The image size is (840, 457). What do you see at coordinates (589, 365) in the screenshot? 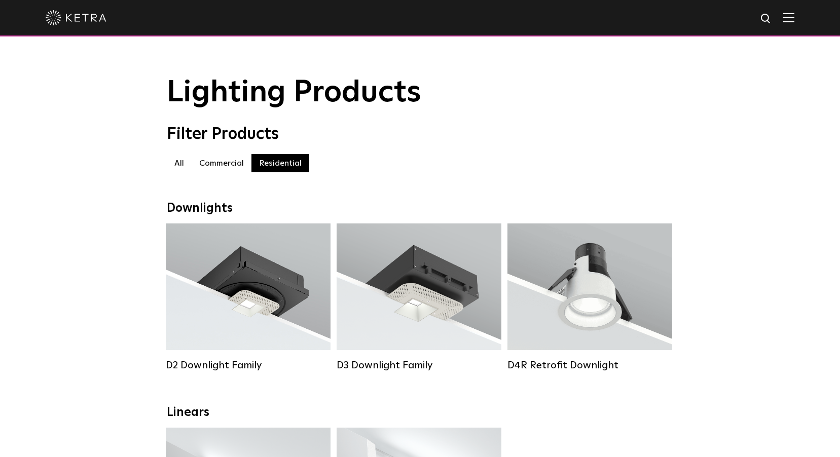
I see `div: D4R Retrofit Downlight` at bounding box center [589, 365].